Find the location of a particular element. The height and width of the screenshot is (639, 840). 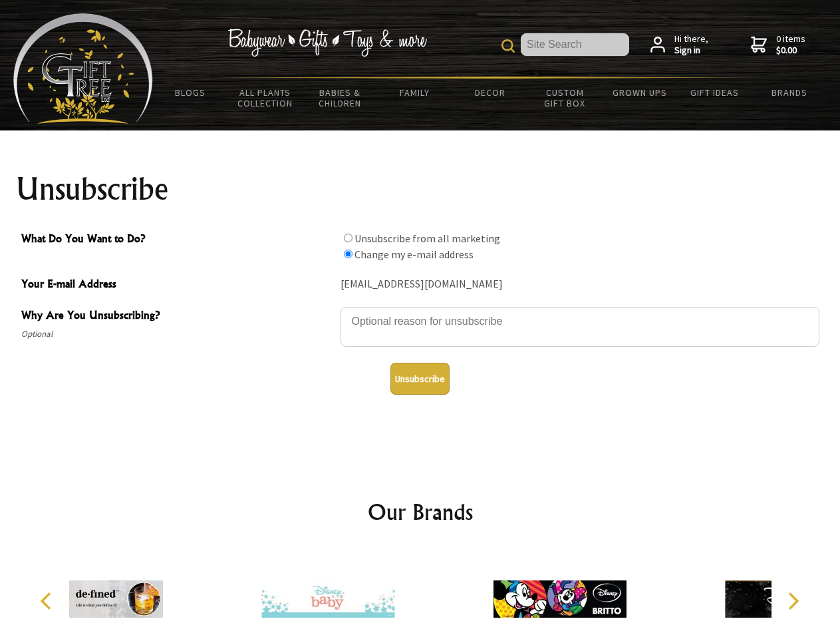

a: Grown Ups is located at coordinates (639, 92).